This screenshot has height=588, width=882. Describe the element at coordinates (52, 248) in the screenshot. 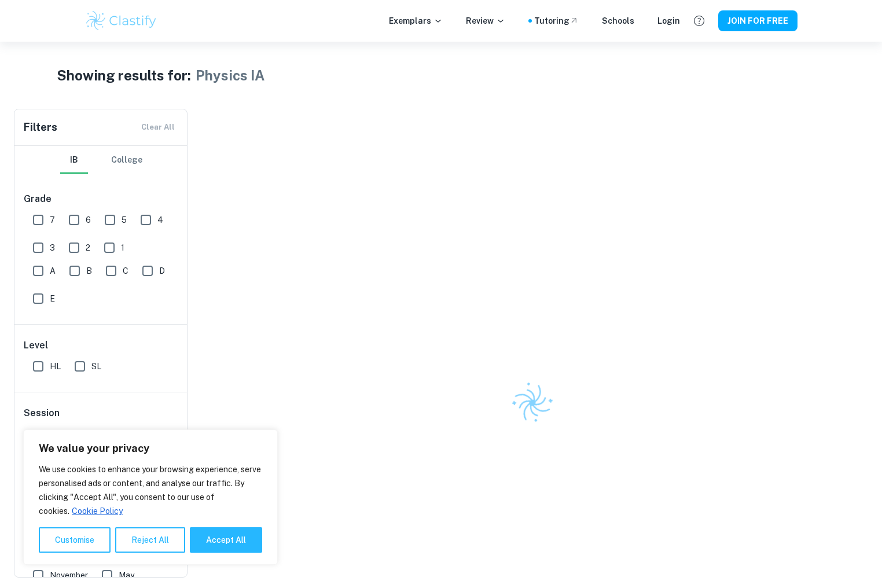

I see `span: 3` at that location.